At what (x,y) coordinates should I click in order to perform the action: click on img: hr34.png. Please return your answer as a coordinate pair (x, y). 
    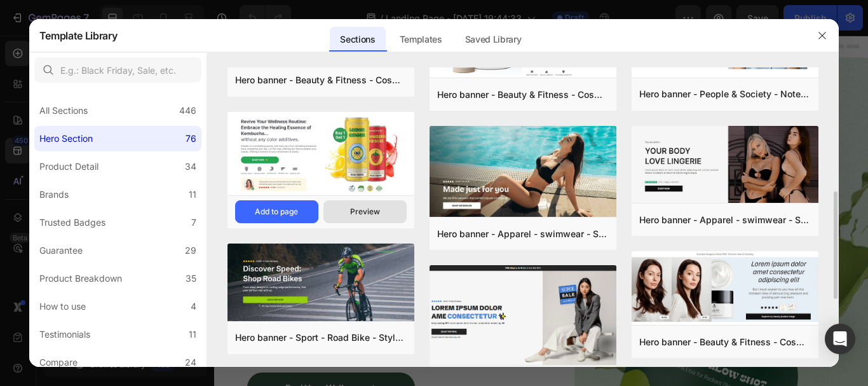
    Looking at the image, I should click on (321, 155).